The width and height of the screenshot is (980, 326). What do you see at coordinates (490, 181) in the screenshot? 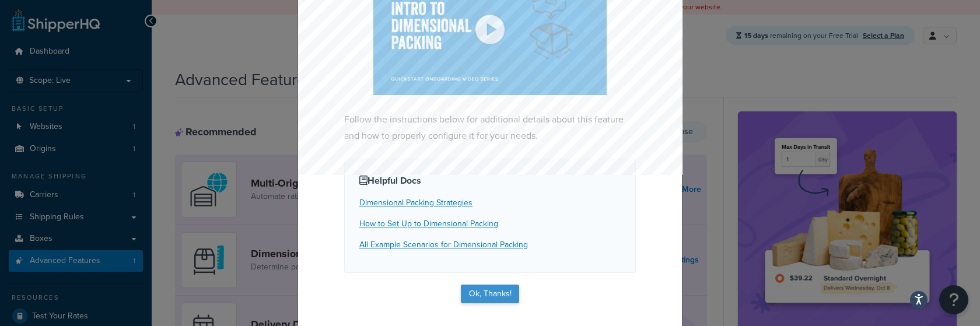
I see `h4: Helpful Docs` at bounding box center [490, 181].